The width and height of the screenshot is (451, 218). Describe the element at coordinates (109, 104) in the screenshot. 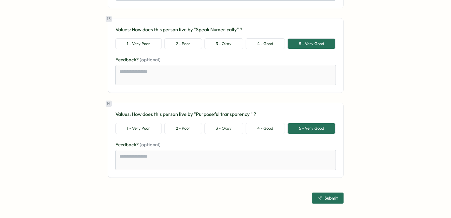

I see `div: 14` at that location.